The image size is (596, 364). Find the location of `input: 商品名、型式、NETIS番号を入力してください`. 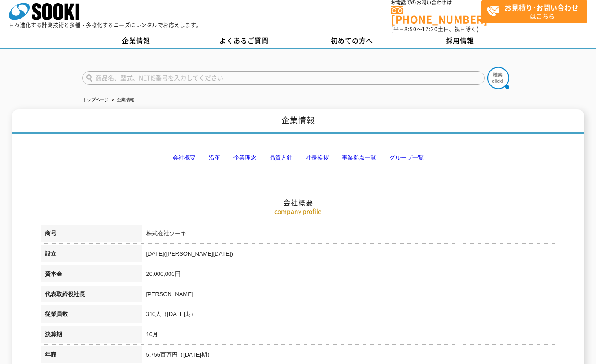

input: 商品名、型式、NETIS番号を入力してください is located at coordinates (284, 78).